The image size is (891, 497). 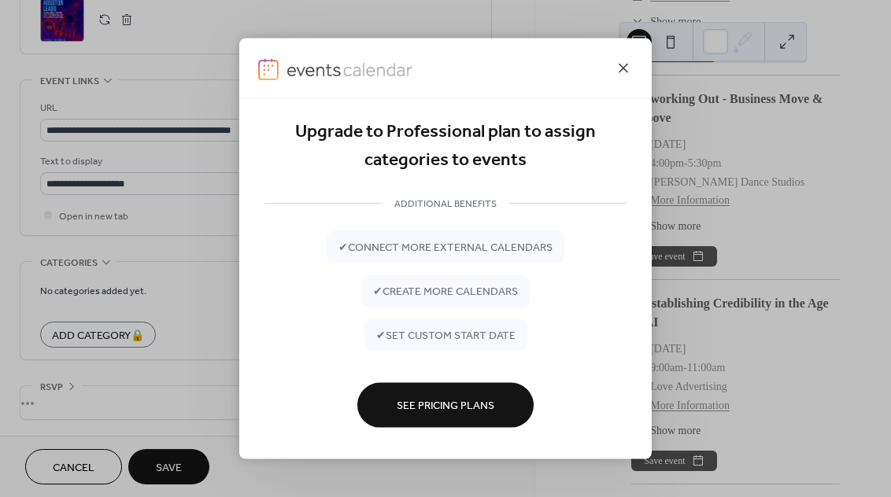 I want to click on span: ADDITIONAL BENEFITS, so click(x=445, y=204).